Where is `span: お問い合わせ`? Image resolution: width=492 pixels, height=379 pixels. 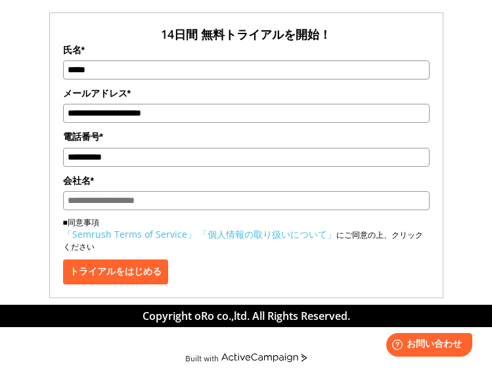
span: お問い合わせ is located at coordinates (59, 16).